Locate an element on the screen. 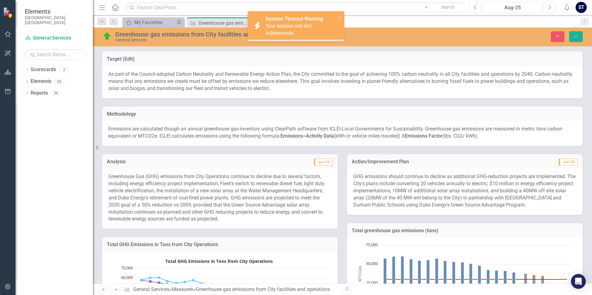 The image size is (592, 295). path: 2017, 53,228. City Actual (FY 2009-2030). is located at coordinates (210, 285).